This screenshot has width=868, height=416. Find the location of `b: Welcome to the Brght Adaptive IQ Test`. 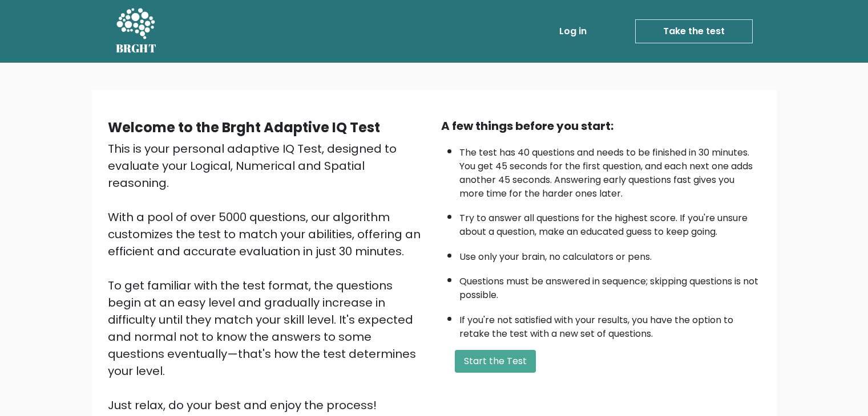

b: Welcome to the Brght Adaptive IQ Test is located at coordinates (243, 127).